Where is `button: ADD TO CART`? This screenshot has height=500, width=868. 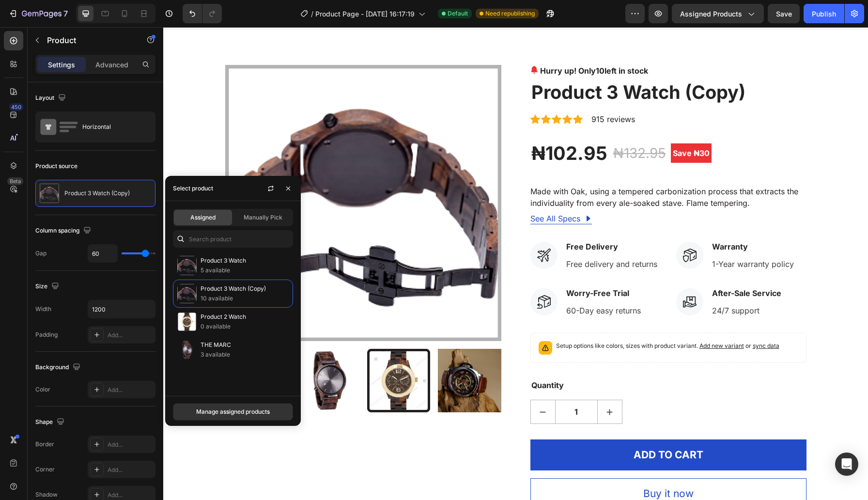 button: ADD TO CART is located at coordinates (506, 428).